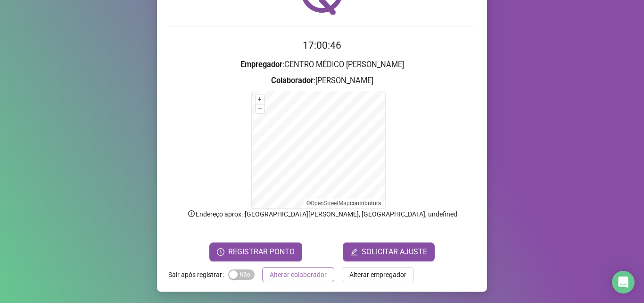 The width and height of the screenshot is (644, 303). I want to click on span: REGISTRAR PONTO, so click(261, 252).